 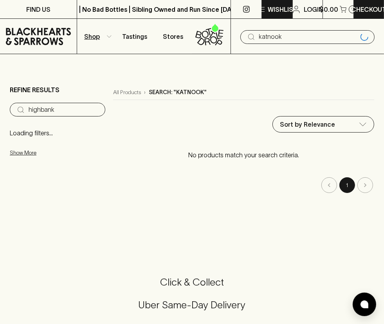 What do you see at coordinates (192, 282) in the screenshot?
I see `h5: Click & Collect` at bounding box center [192, 282].